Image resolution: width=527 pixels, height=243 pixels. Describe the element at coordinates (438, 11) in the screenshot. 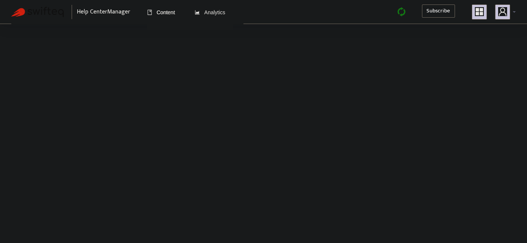

I see `a: Subscribe` at that location.